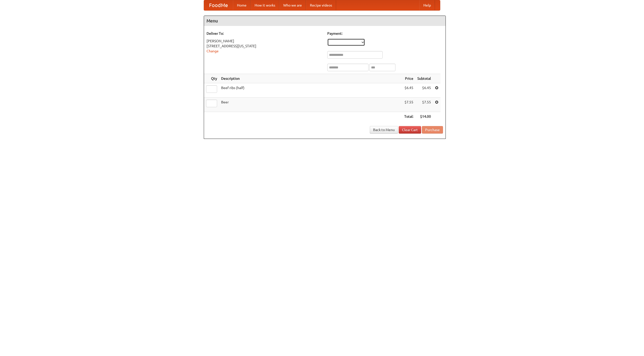 The image size is (644, 356). I want to click on a: FoodMe, so click(218, 5).